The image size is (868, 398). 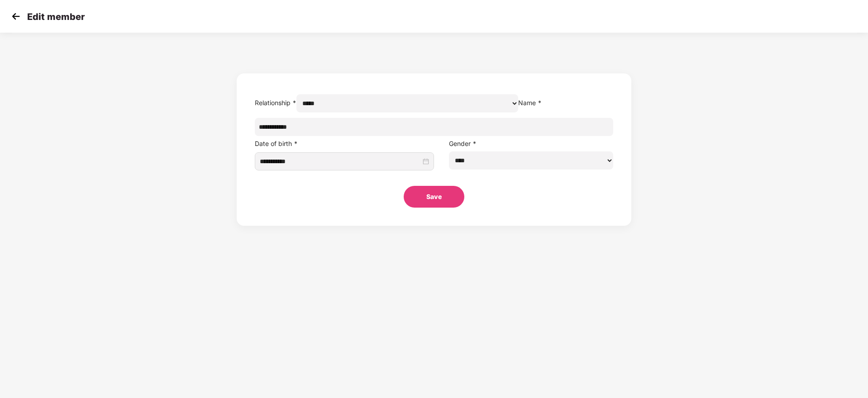 I want to click on p: Edit member, so click(x=56, y=17).